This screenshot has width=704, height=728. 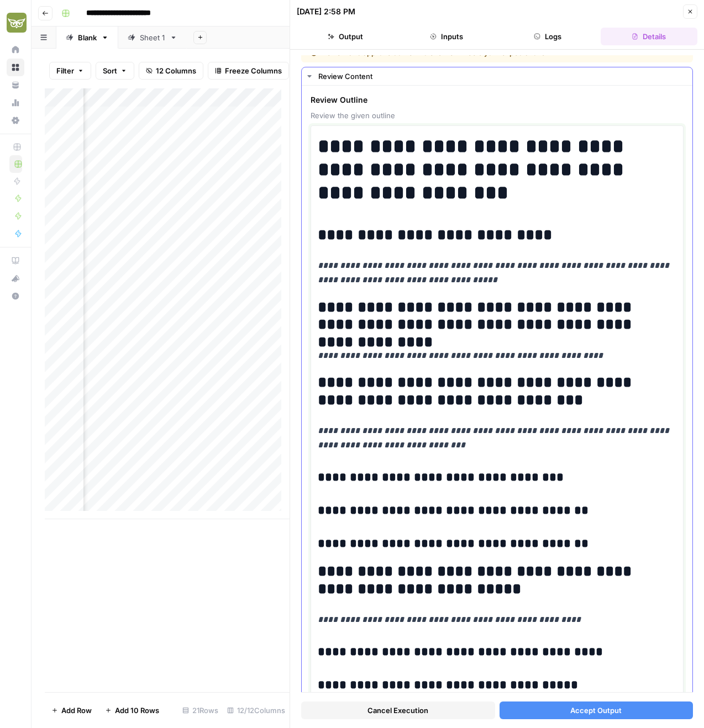 What do you see at coordinates (15, 50) in the screenshot?
I see `a: Home` at bounding box center [15, 50].